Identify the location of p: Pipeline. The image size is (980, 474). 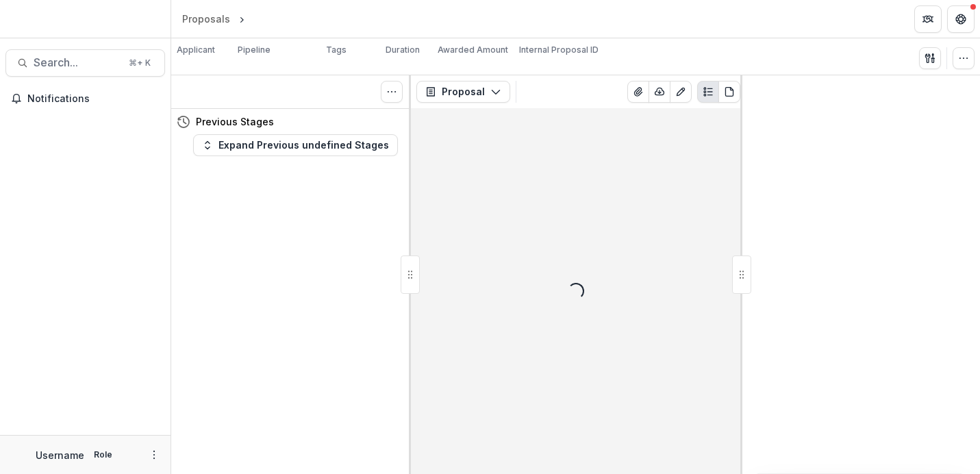
(254, 50).